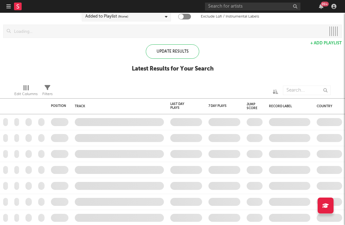 The width and height of the screenshot is (345, 225). Describe the element at coordinates (123, 17) in the screenshot. I see `span: (None)` at that location.